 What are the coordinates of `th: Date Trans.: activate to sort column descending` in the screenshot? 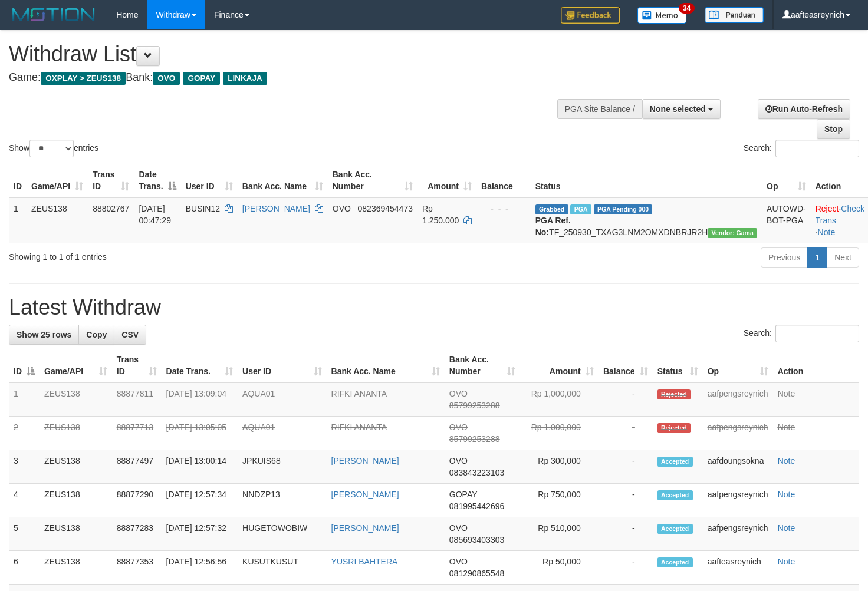 It's located at (157, 180).